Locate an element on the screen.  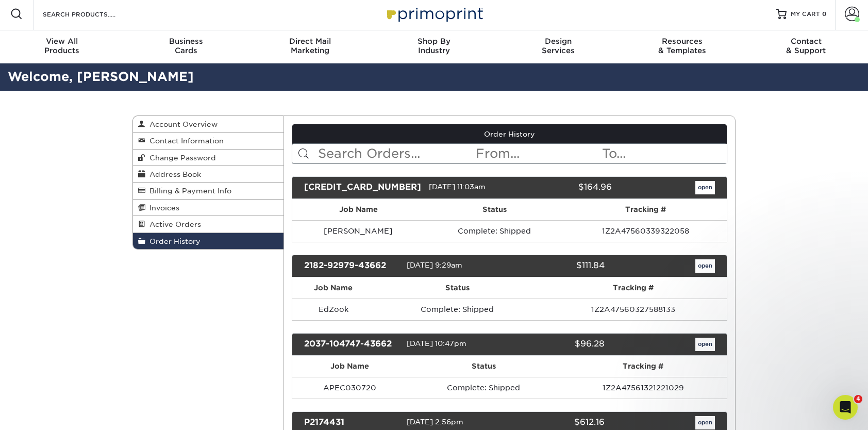
input: SEARCH PRODUCTS..... is located at coordinates (91, 14).